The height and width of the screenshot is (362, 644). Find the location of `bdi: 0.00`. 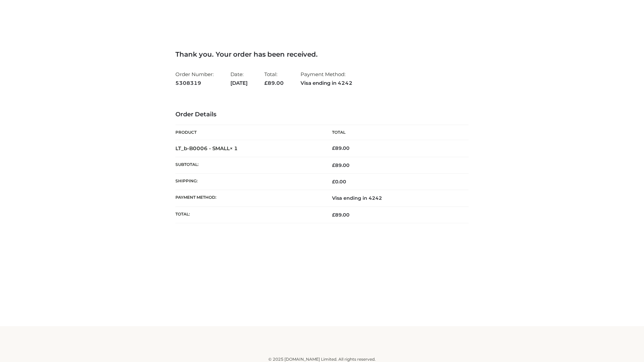

bdi: 0.00 is located at coordinates (339, 182).